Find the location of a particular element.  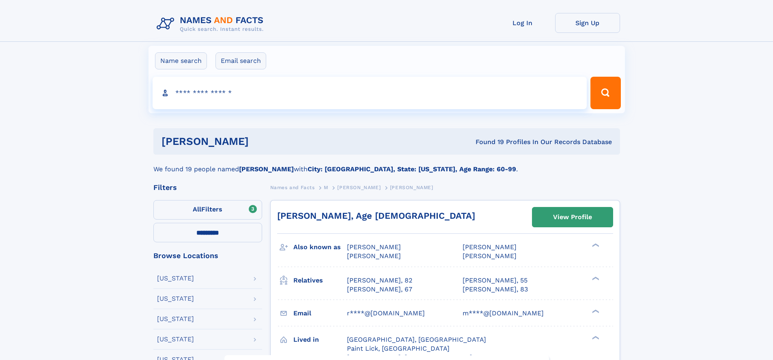

input: search input is located at coordinates (370, 93).